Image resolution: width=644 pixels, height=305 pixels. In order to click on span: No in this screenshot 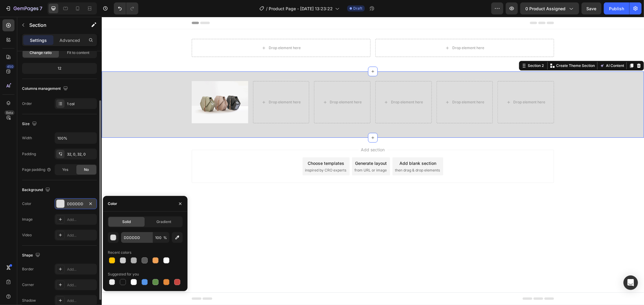, I will do `click(86, 170)`.